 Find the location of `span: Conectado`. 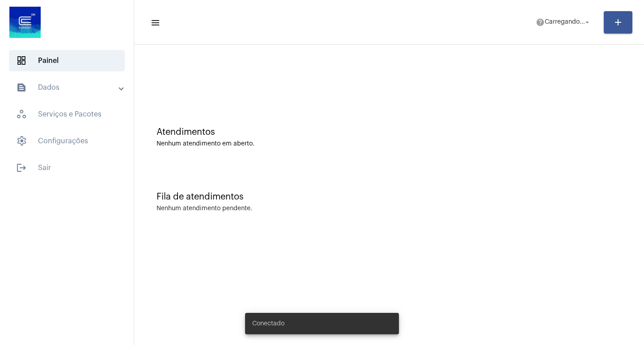

span: Conectado is located at coordinates (268, 324).